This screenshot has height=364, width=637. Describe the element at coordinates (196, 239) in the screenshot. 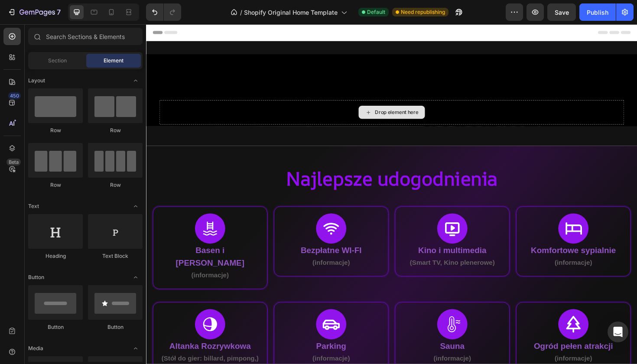

I see `strong: Bezpłatne WI-FI` at that location.